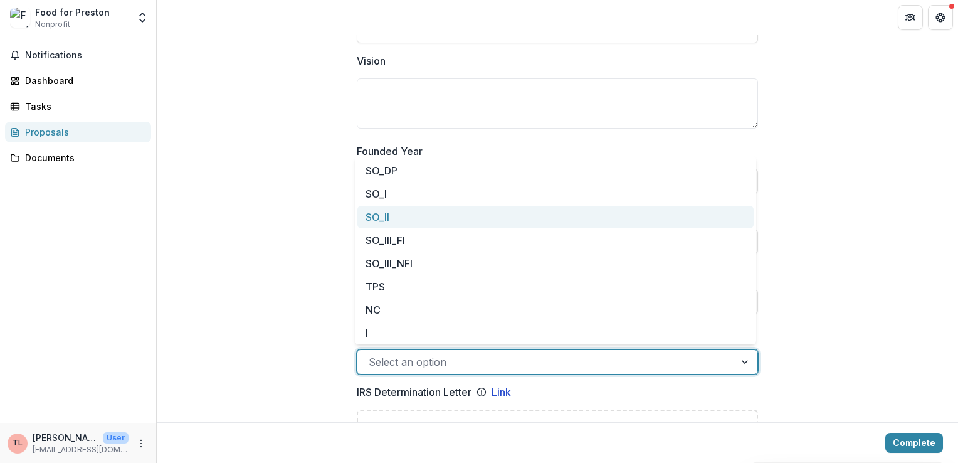 The width and height of the screenshot is (958, 463). I want to click on a: Proposals, so click(78, 132).